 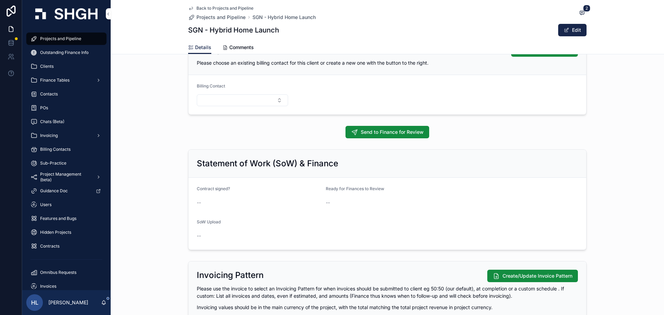 I want to click on img: App logo, so click(x=66, y=14).